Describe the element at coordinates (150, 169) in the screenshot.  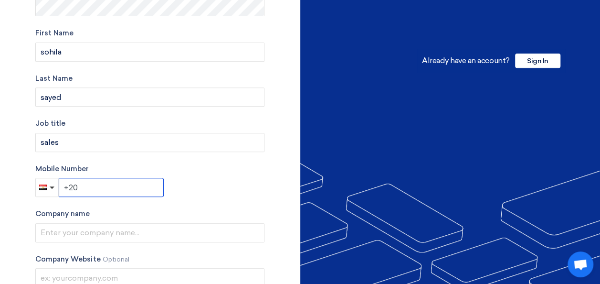
I see `label: Mobile Number` at that location.